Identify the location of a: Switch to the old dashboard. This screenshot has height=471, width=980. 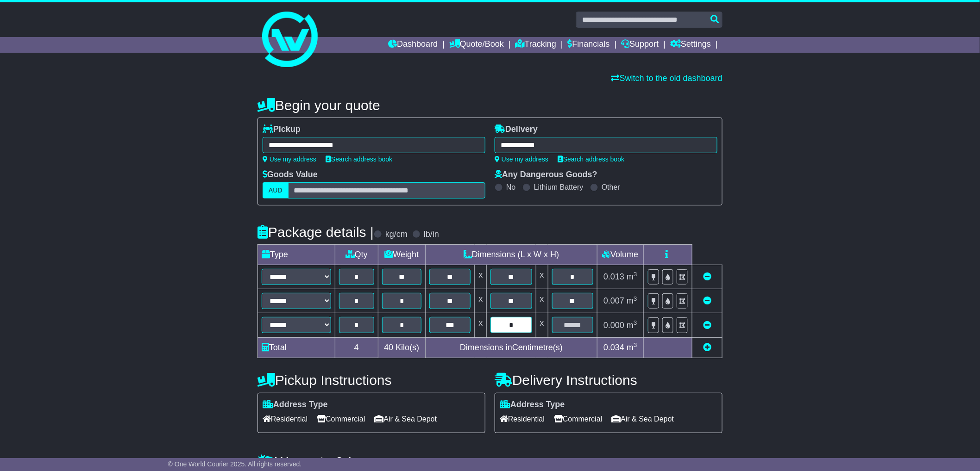
(666, 78).